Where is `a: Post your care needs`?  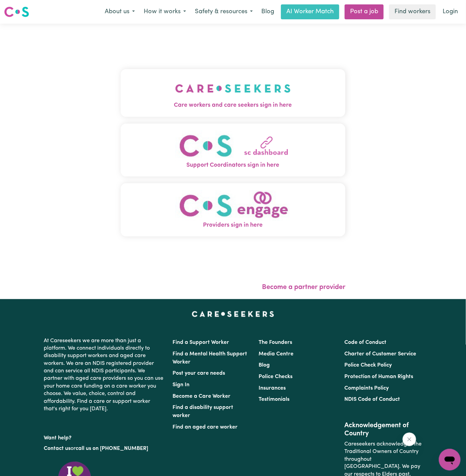 a: Post your care needs is located at coordinates (199, 373).